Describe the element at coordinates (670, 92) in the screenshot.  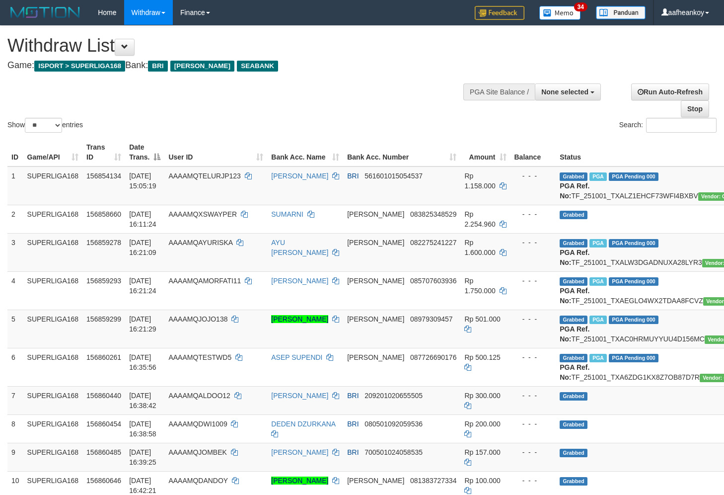
I see `a: Run Auto-Refresh` at that location.